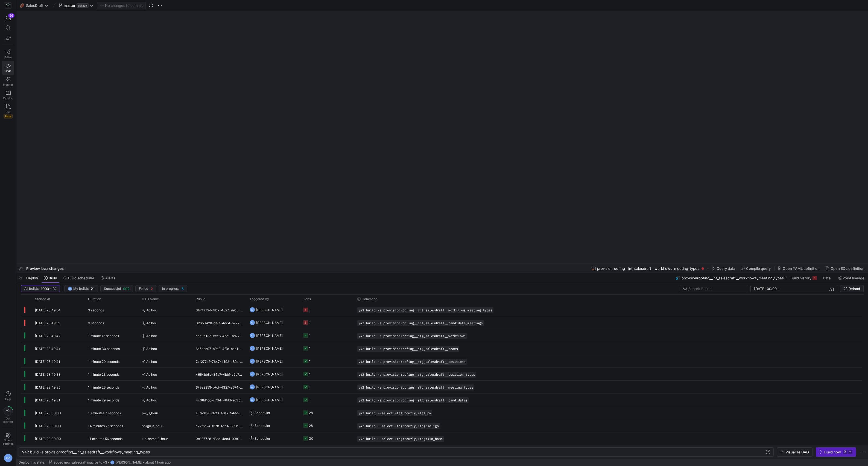  What do you see at coordinates (758, 268) in the screenshot?
I see `span: Compile query` at bounding box center [758, 268].